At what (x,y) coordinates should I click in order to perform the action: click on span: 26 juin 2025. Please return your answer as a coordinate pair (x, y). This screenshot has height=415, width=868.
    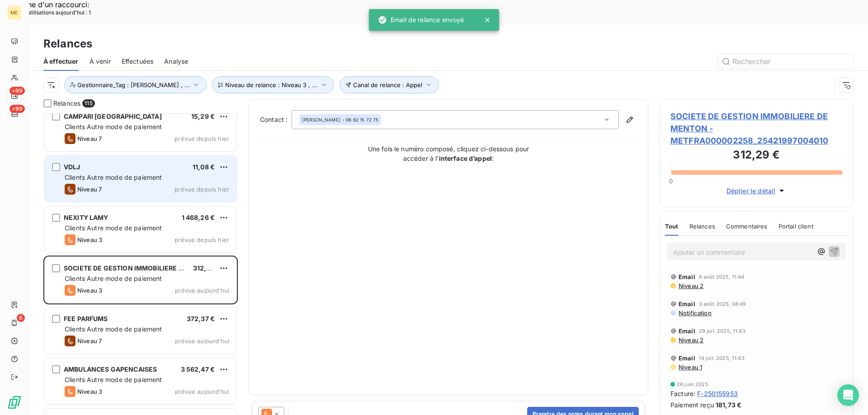
    Looking at the image, I should click on (692, 384).